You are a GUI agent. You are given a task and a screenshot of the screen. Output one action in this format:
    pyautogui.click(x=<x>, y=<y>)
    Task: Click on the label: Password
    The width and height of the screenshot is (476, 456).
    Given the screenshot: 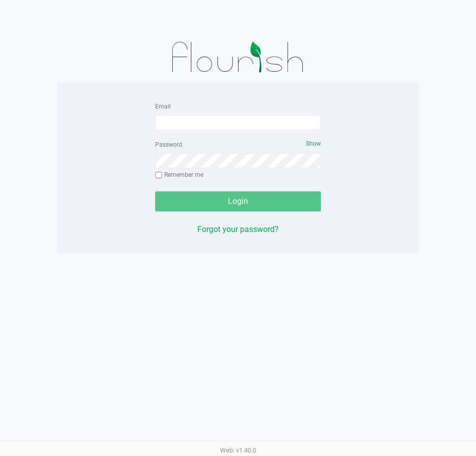 What is the action you would take?
    pyautogui.click(x=169, y=145)
    